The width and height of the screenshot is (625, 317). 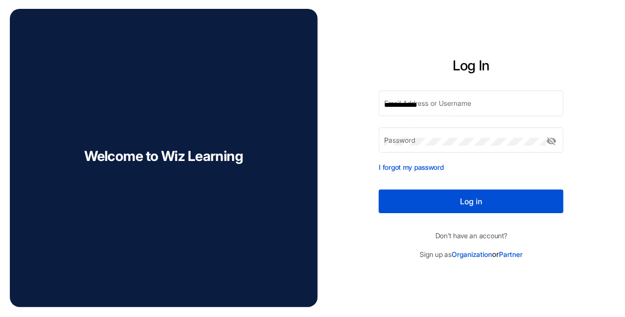 I want to click on div: or, so click(x=471, y=255).